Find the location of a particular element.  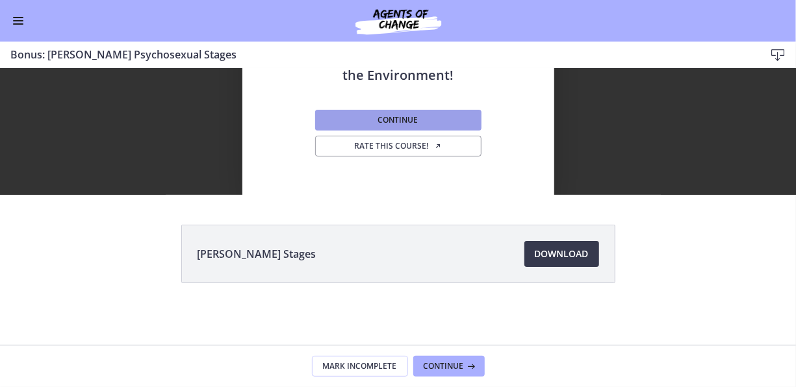

button: Enable menu is located at coordinates (18, 21).